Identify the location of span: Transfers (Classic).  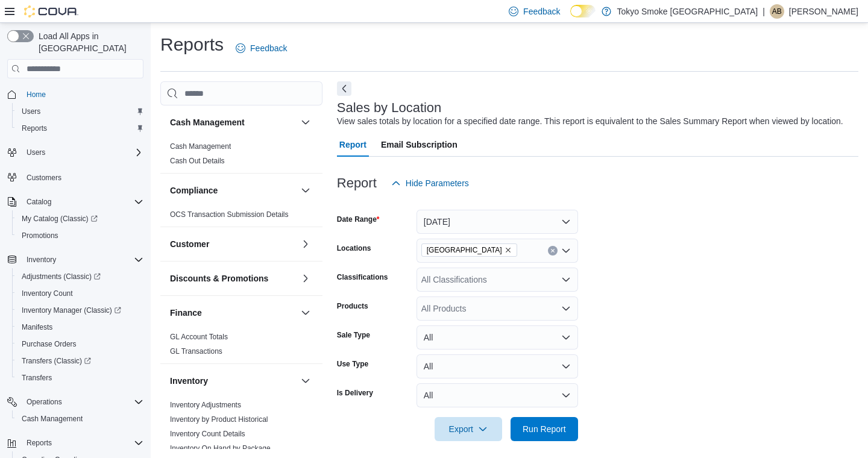
(56, 361).